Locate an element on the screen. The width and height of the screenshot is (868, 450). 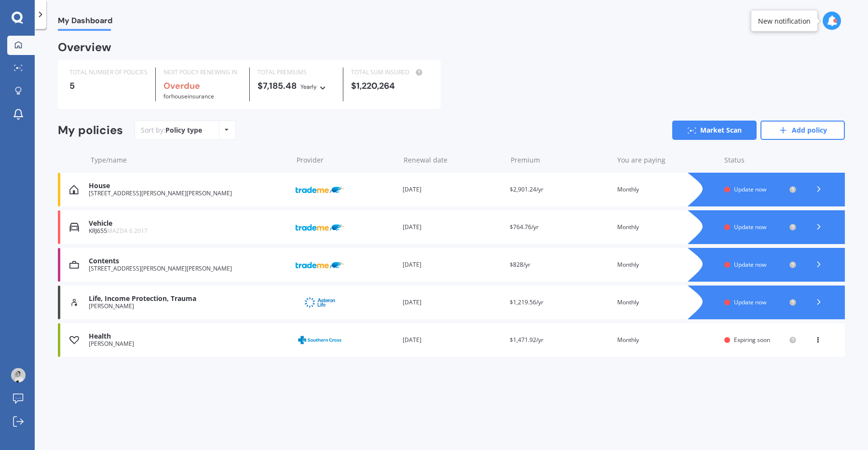
img: Vehicle is located at coordinates (74, 228).